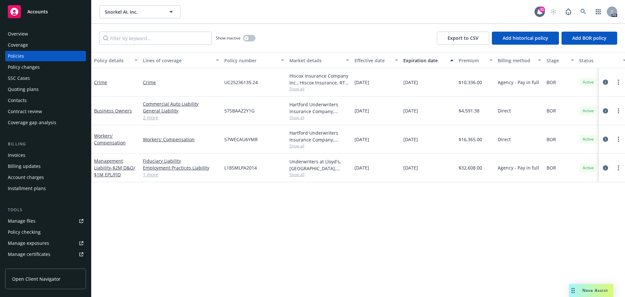  I want to click on div: Billing updates, so click(24, 166).